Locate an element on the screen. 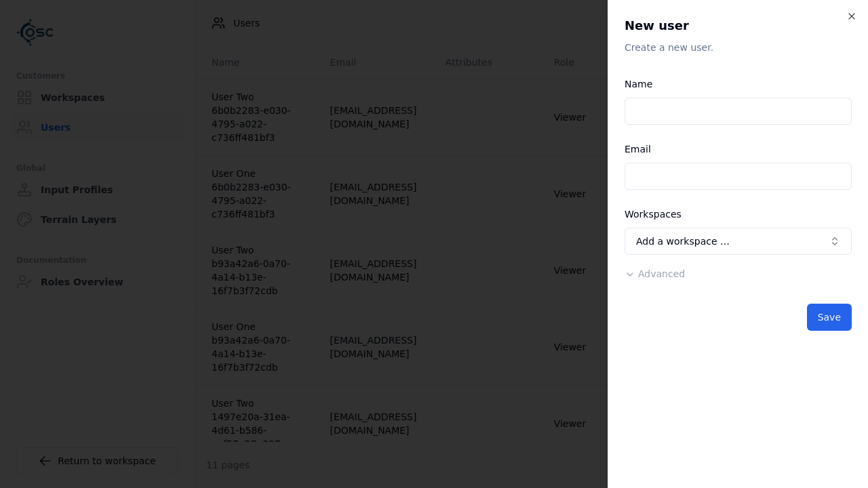  button: Advanced is located at coordinates (654, 274).